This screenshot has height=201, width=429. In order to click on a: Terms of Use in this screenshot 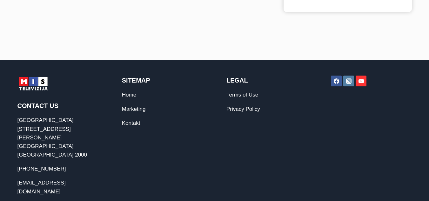, I will do `click(242, 95)`.